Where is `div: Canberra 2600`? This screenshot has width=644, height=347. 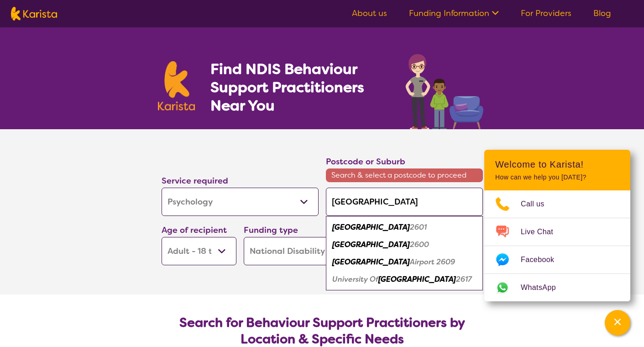 div: Canberra 2600 is located at coordinates (404, 245).